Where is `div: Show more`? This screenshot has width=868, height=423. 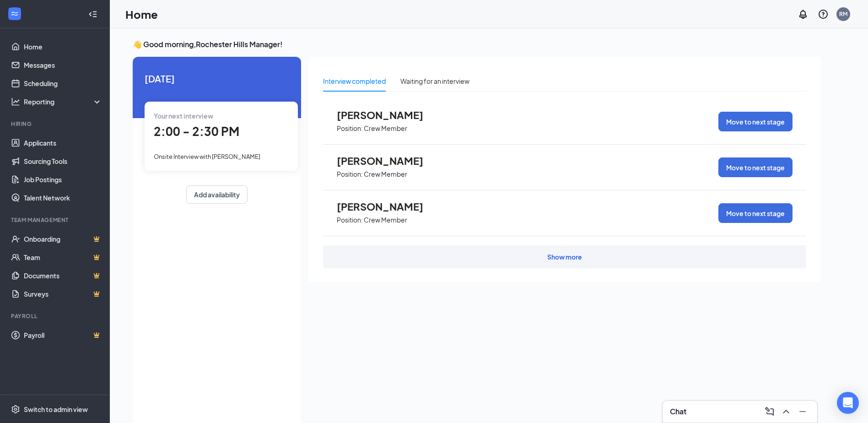 div: Show more is located at coordinates (565, 257).